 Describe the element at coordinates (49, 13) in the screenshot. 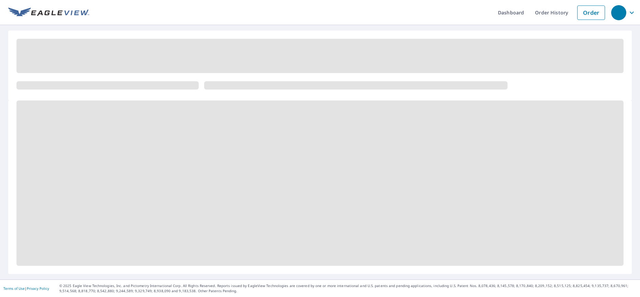

I see `img: EV Logo` at that location.